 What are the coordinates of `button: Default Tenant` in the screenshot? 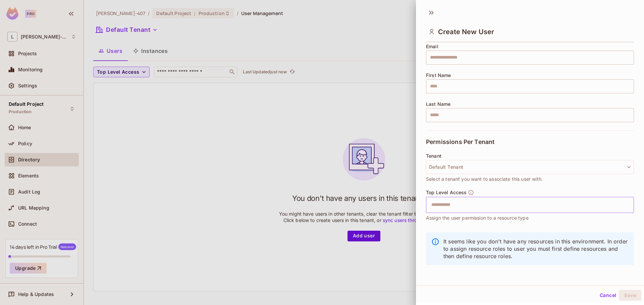 It's located at (530, 167).